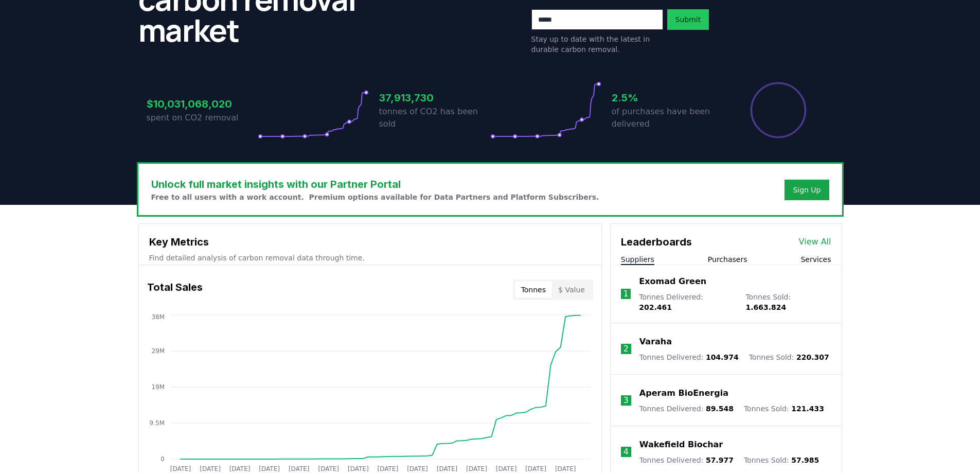  Describe the element at coordinates (655, 341) in the screenshot. I see `a: Varaha` at that location.